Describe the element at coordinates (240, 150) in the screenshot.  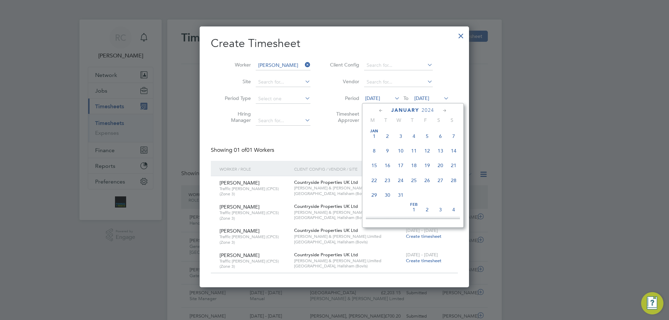
I see `span: 01 of` at that location.